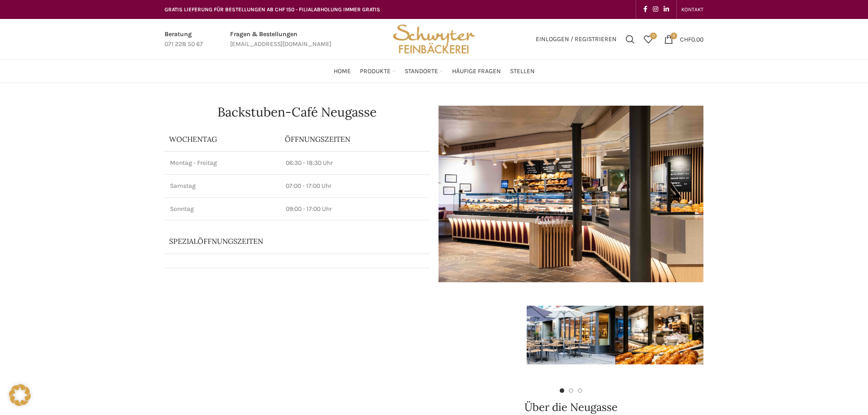  I want to click on bdi: 0.00, so click(692, 39).